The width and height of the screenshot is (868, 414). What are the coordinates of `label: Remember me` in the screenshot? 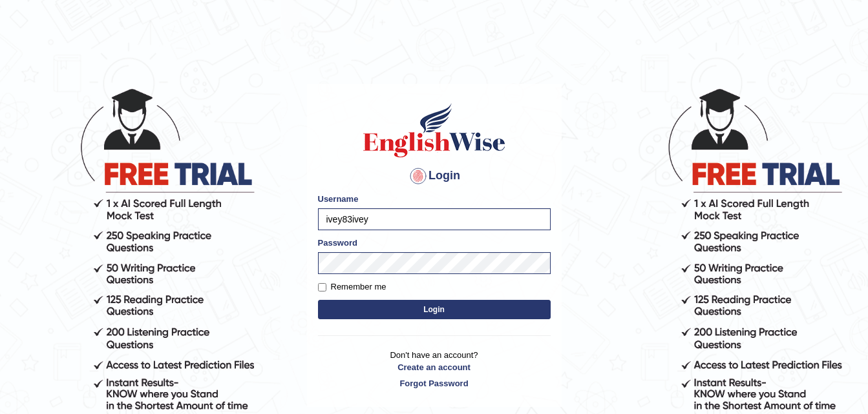 It's located at (352, 287).